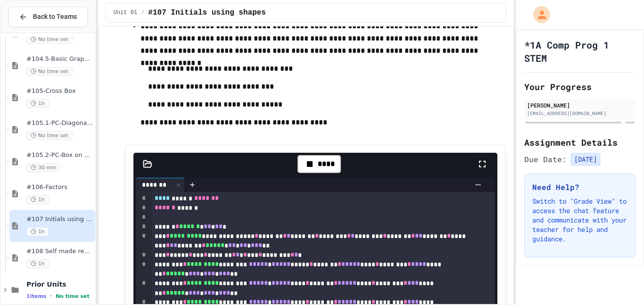 Image resolution: width=644 pixels, height=305 pixels. What do you see at coordinates (580, 187) in the screenshot?
I see `h3: Need Help?` at bounding box center [580, 187].